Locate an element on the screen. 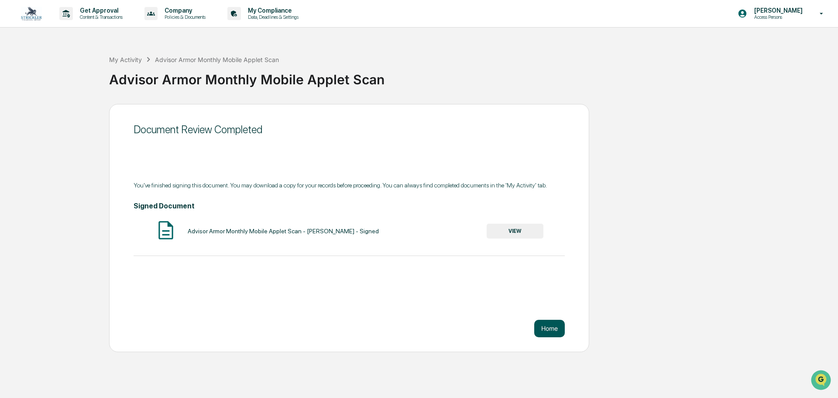 The image size is (838, 398). p: How can we help? is located at coordinates (84, 25).